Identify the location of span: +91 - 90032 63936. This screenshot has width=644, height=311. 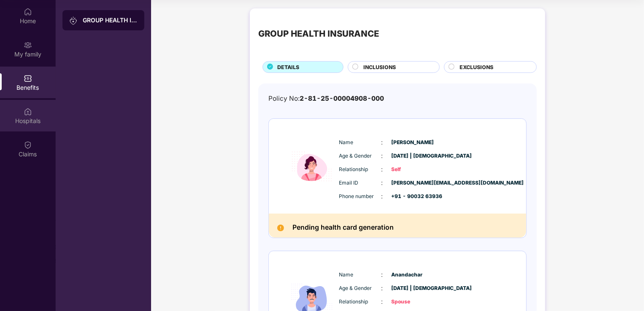
(412, 196).